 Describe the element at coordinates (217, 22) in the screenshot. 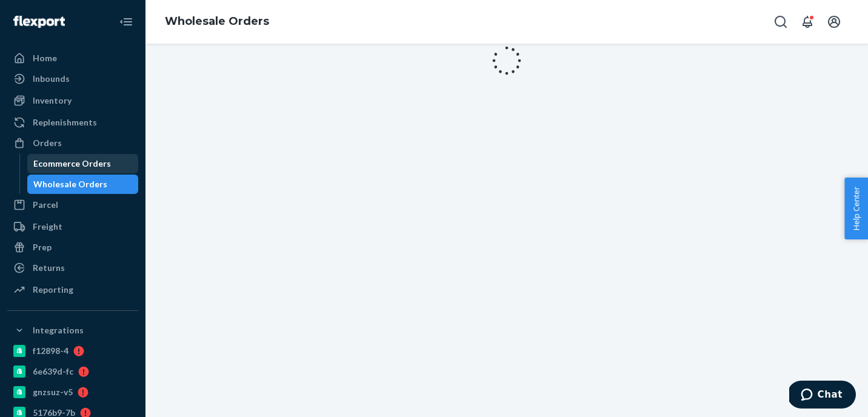

I see `ol: breadcrumbs` at that location.